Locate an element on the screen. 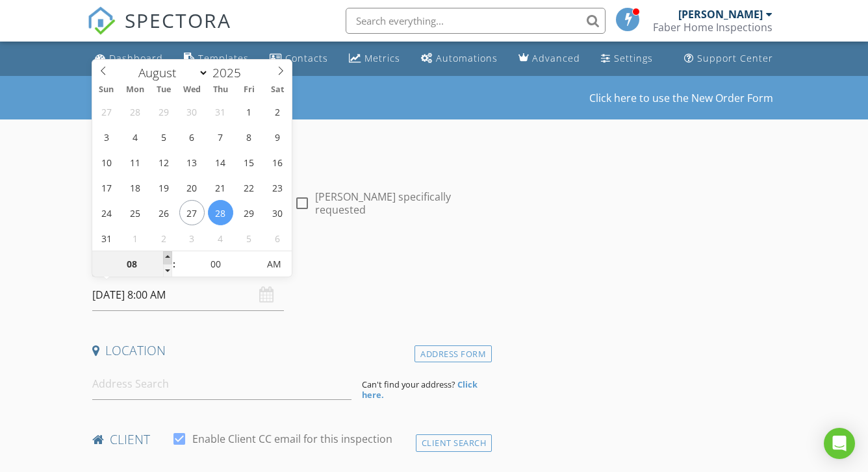  a: Click here to use the New Order Form is located at coordinates (681, 98).